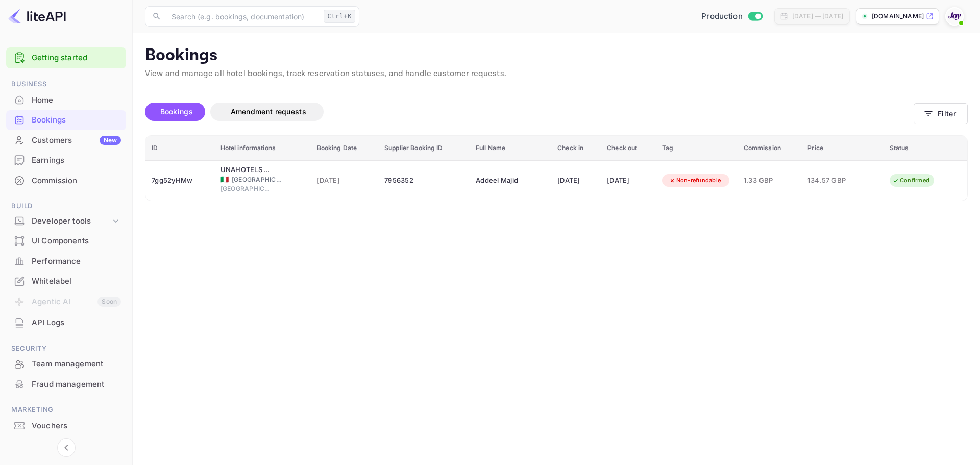 The image size is (980, 465). What do you see at coordinates (721, 17) in the screenshot?
I see `span: Production` at bounding box center [721, 17].